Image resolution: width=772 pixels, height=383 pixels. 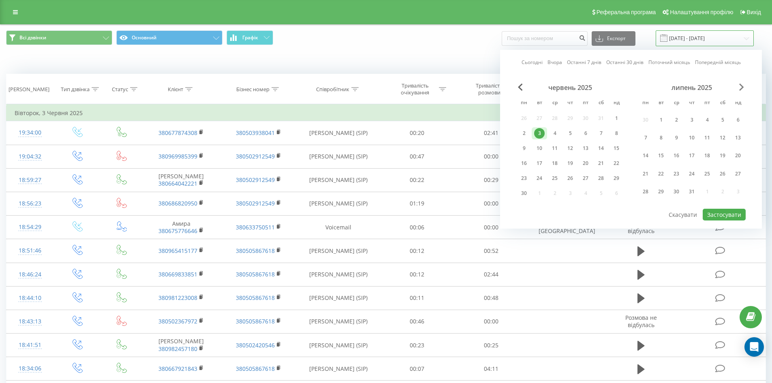 I want to click on div: 18:59:27, so click(x=30, y=180).